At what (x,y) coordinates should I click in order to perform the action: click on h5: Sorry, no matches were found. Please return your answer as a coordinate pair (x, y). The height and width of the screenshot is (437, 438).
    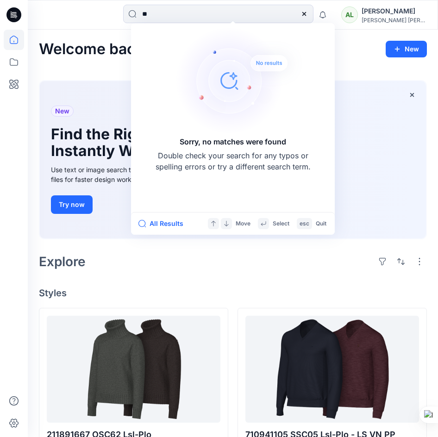
    Looking at the image, I should click on (233, 142).